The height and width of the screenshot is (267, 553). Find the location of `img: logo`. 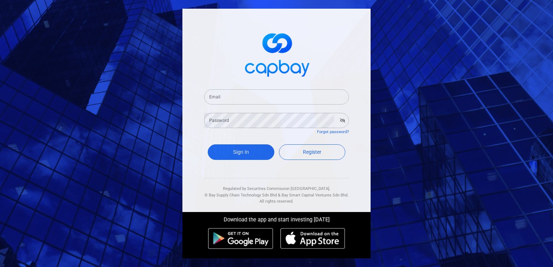

img: logo is located at coordinates (276, 54).